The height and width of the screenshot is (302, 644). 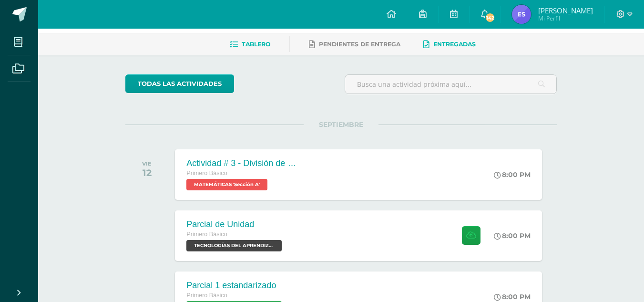 I want to click on span: SEPTIEMBRE, so click(x=341, y=124).